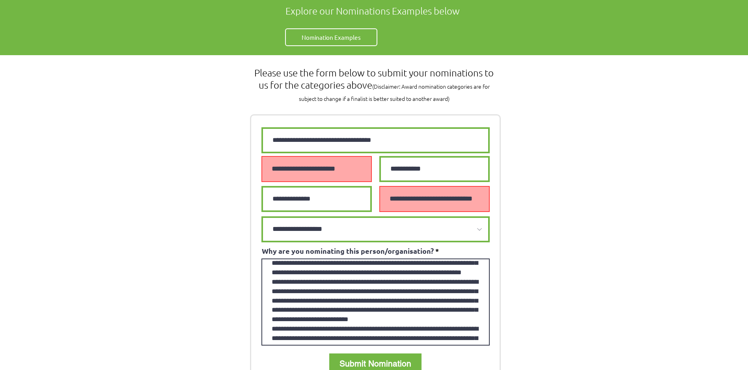  I want to click on span: Explore our Nominations Examples below, so click(372, 11).